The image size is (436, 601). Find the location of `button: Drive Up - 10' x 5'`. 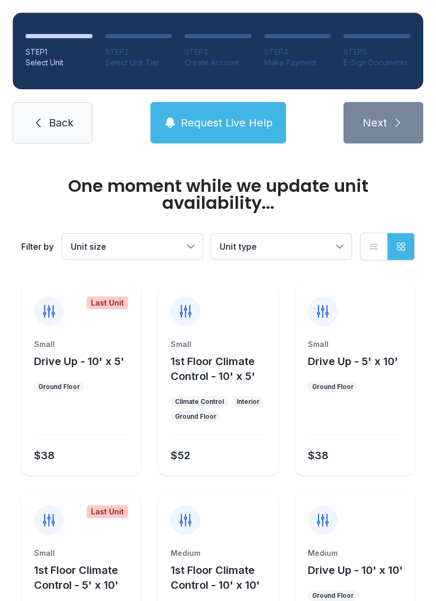

button: Drive Up - 10' x 5' is located at coordinates (79, 361).